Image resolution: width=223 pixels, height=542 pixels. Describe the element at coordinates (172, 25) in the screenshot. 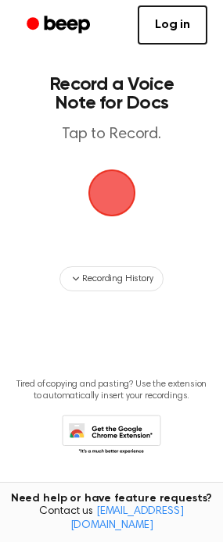

I see `a: Log in` at that location.